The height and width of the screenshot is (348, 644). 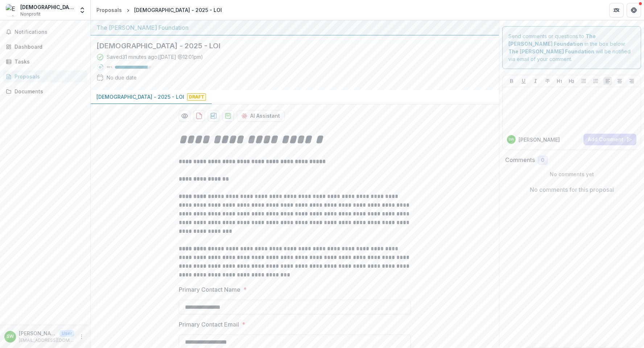 I want to click on button: Align Right, so click(x=631, y=81).